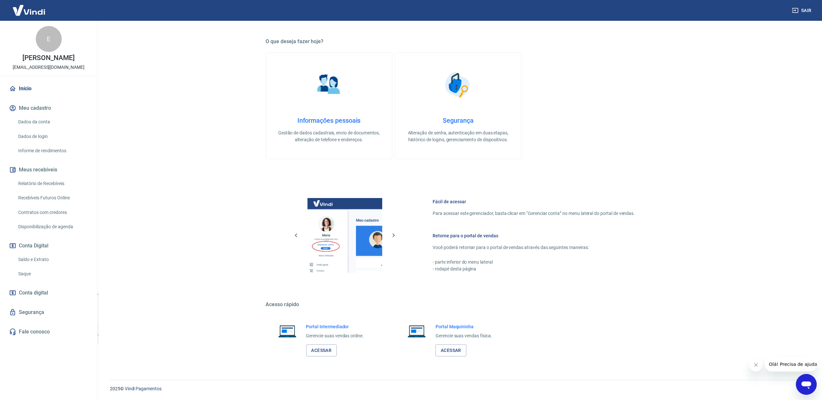 The height and width of the screenshot is (400, 822). Describe the element at coordinates (458, 85) in the screenshot. I see `img: Segurança` at that location.